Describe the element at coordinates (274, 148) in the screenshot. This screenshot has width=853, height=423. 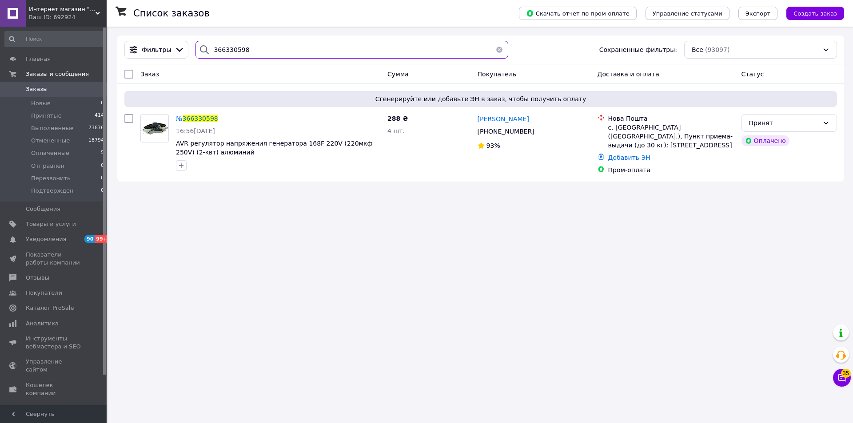
I see `a: AVR регулятор напряжения генератора 168F 220V (220мкф 250V) (2-квт) алюминий` at that location.